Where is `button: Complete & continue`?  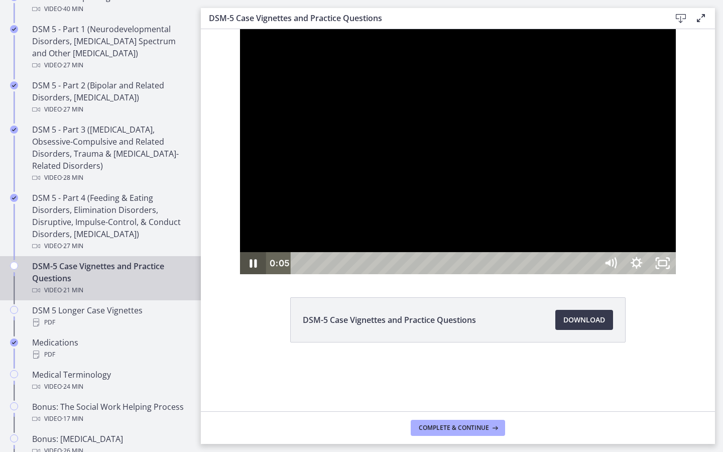 button: Complete & continue is located at coordinates (458, 428).